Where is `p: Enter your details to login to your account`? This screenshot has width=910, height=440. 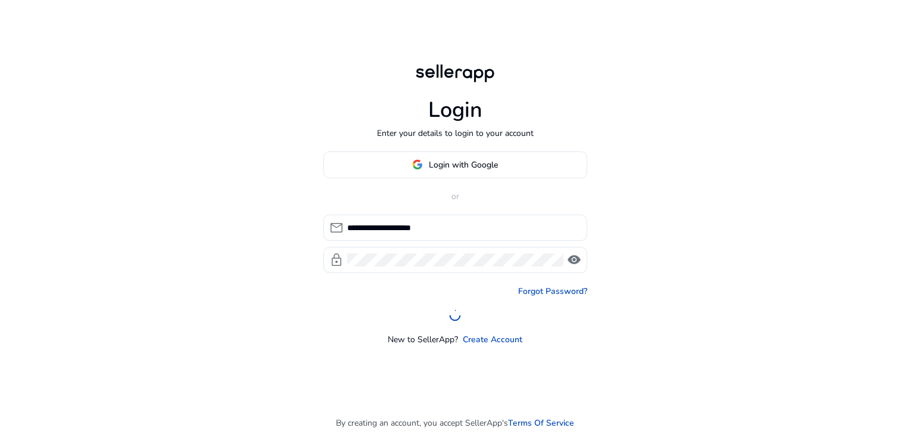
p: Enter your details to login to your account is located at coordinates (455, 133).